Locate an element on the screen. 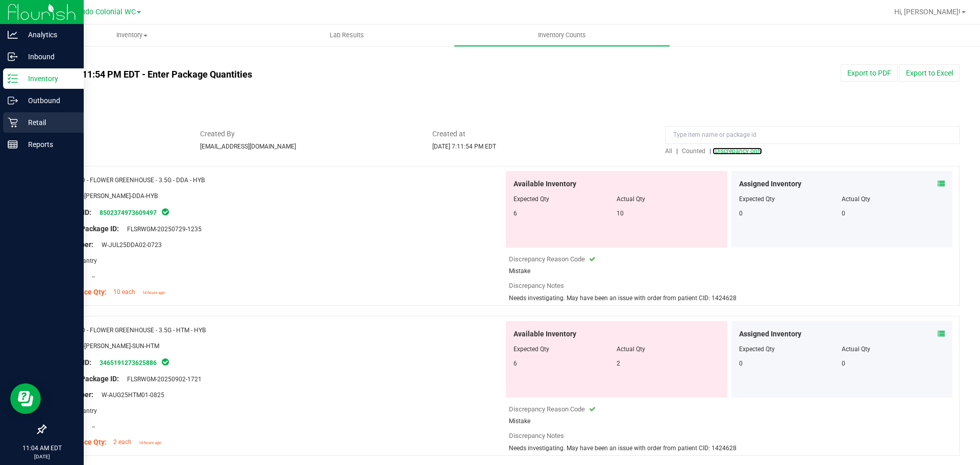  span: W-JUL25DDA02-0723 is located at coordinates (129, 245).